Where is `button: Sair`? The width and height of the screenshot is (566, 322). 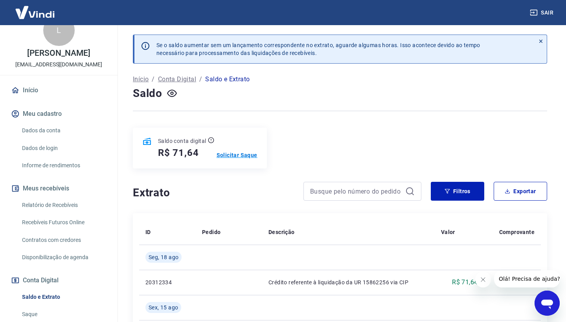 button: Sair is located at coordinates (542, 13).